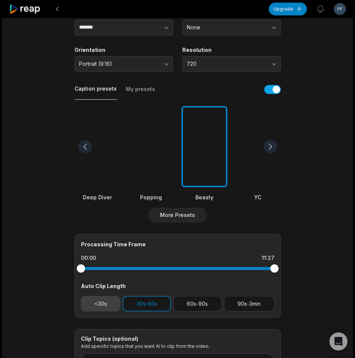 This screenshot has height=358, width=355. I want to click on button: 60s-90s, so click(197, 303).